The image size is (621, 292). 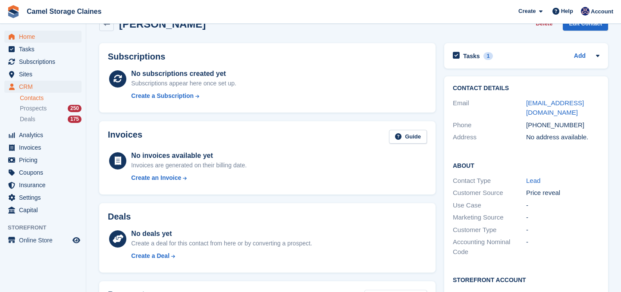 What do you see at coordinates (50, 98) in the screenshot?
I see `a: Contacts` at bounding box center [50, 98].